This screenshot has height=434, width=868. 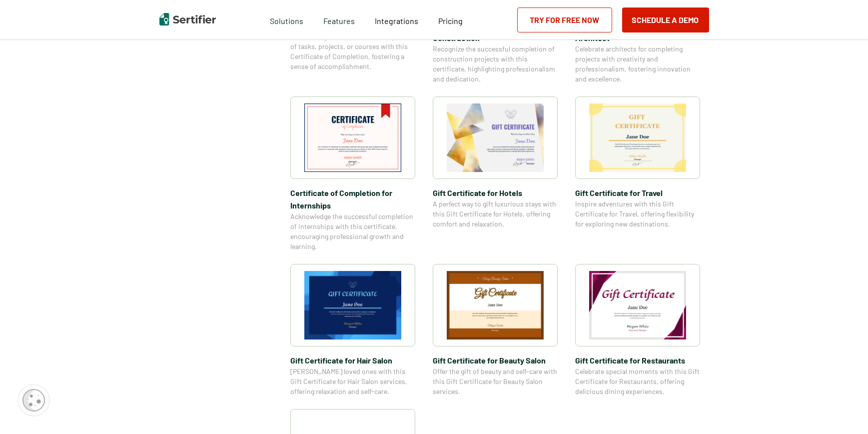 What do you see at coordinates (339, 20) in the screenshot?
I see `span: Features` at bounding box center [339, 20].